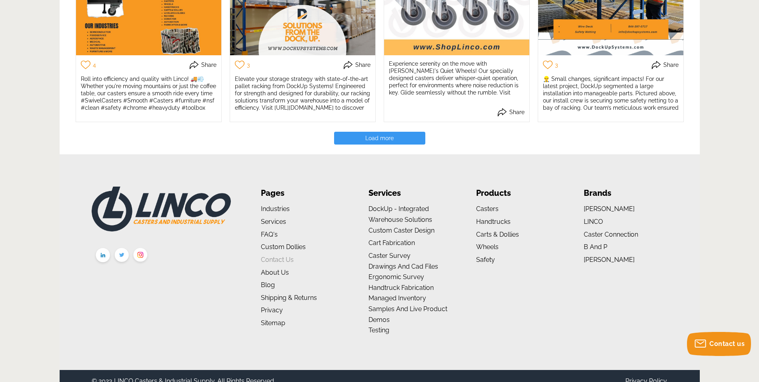 The image size is (759, 382). Describe the element at coordinates (719, 344) in the screenshot. I see `button: Contact us` at that location.